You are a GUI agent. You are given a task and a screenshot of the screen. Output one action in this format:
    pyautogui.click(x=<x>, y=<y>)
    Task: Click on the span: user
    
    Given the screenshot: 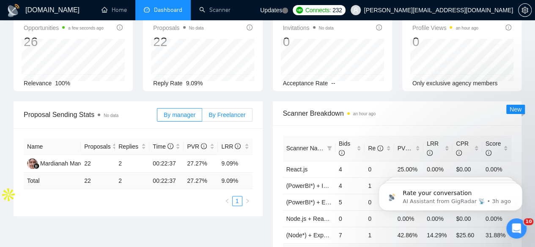 What is the action you would take?
    pyautogui.click(x=356, y=10)
    